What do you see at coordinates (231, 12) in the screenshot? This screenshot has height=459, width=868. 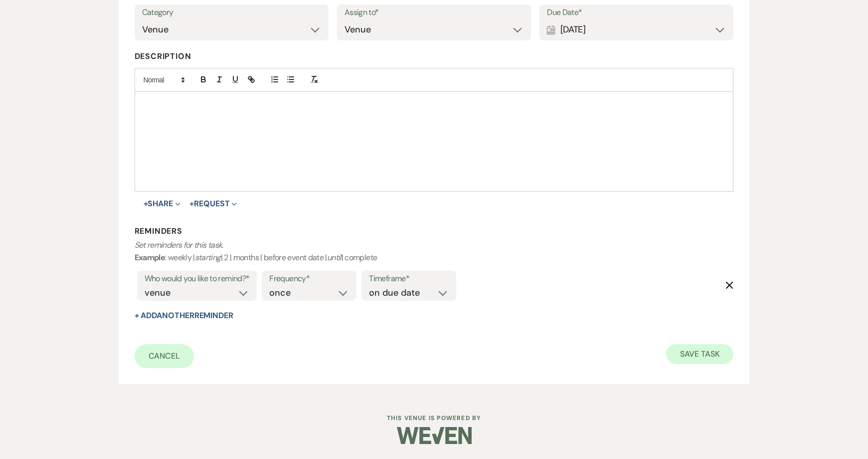 I see `label: Category` at bounding box center [231, 12].